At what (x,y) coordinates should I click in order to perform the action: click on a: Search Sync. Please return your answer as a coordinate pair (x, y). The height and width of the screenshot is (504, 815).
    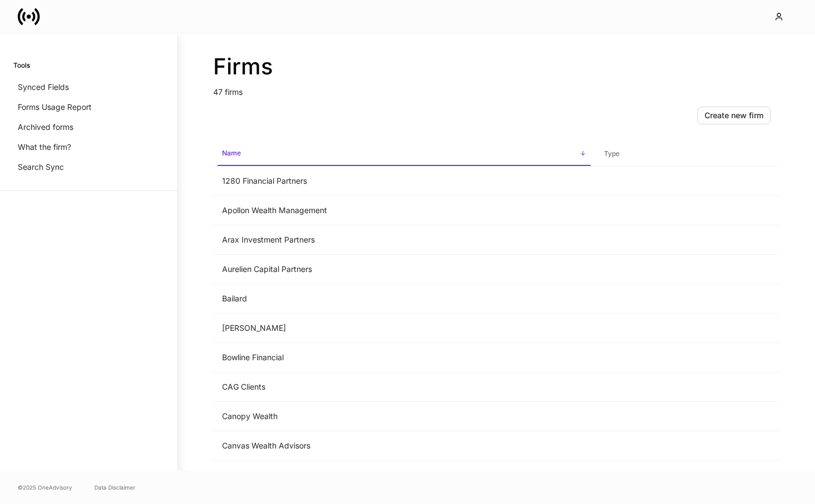
    Looking at the image, I should click on (89, 167).